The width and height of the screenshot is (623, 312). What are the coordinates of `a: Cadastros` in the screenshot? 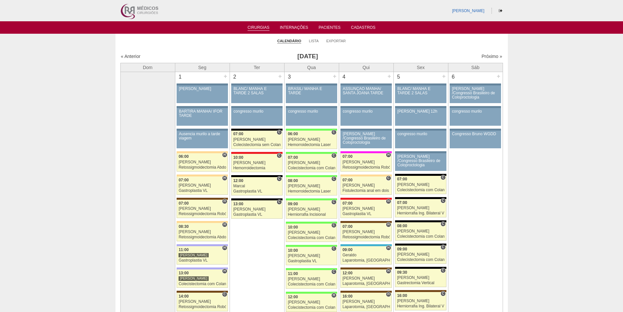 It's located at (363, 28).